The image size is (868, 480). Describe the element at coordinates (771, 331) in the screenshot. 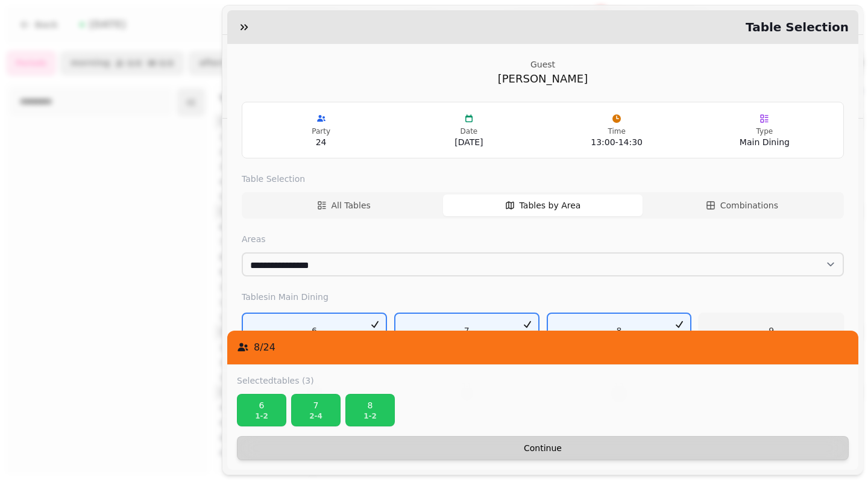

I see `p: 9` at that location.